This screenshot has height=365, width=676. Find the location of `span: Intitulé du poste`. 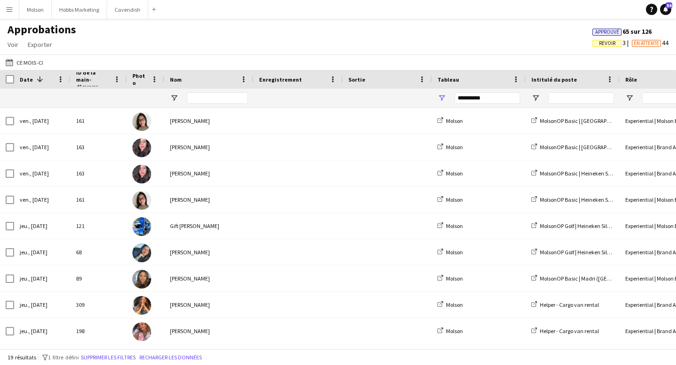

span: Intitulé du poste is located at coordinates (554, 79).